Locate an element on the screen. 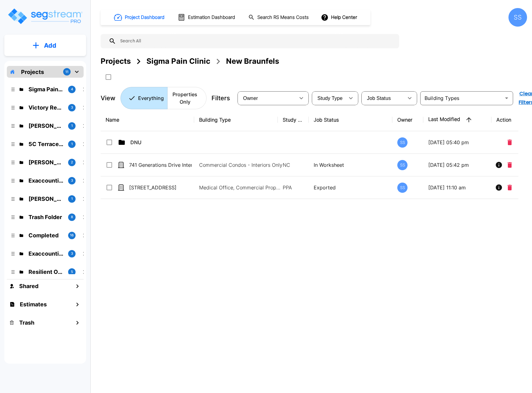 The image size is (532, 393). h1: Shared is located at coordinates (29, 286).